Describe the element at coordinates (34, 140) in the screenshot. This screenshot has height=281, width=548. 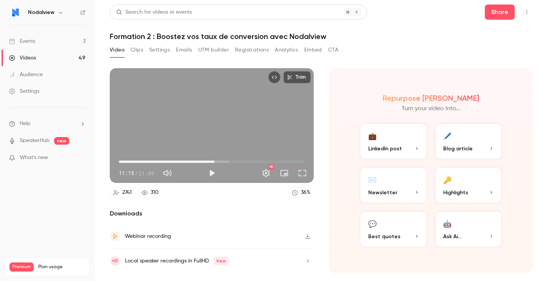
I see `a: SpeakerHub` at that location.